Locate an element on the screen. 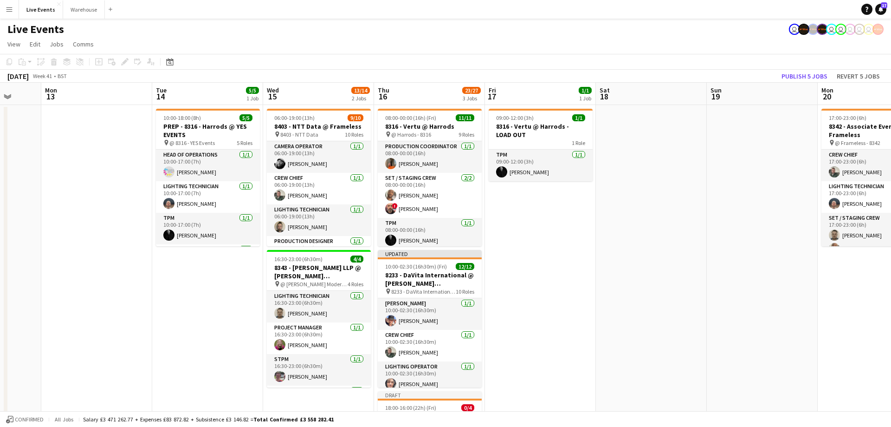 The width and height of the screenshot is (891, 427). app-user-avatar: Alex Gill is located at coordinates (878, 29).